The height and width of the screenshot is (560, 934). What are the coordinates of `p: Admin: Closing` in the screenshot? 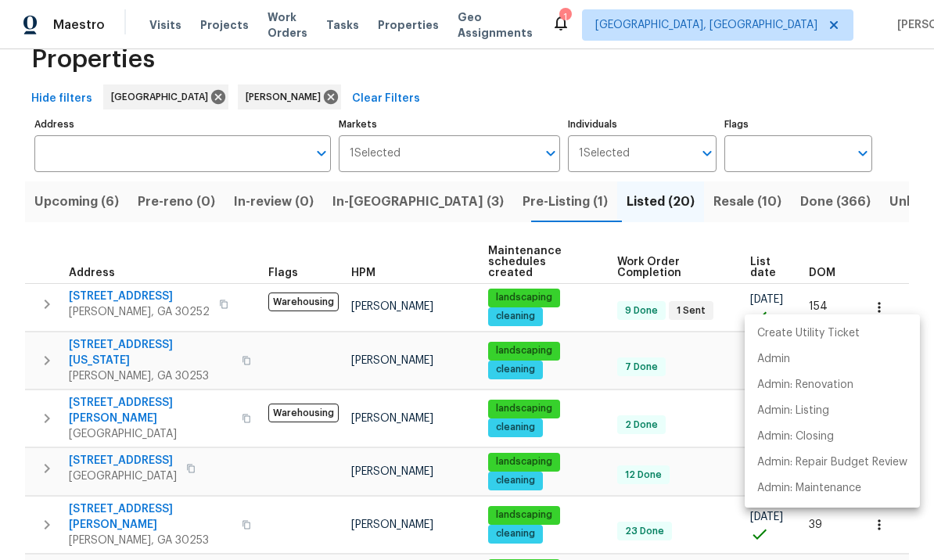 It's located at (796, 436).